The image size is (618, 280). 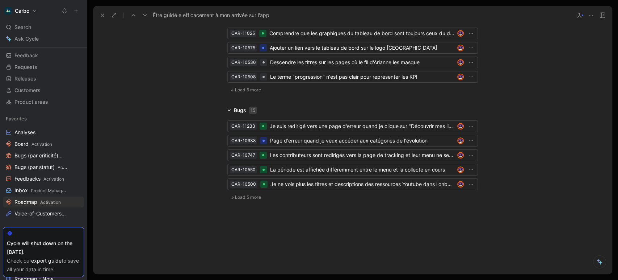 What do you see at coordinates (25, 79) in the screenshot?
I see `span: Releases` at bounding box center [25, 79].